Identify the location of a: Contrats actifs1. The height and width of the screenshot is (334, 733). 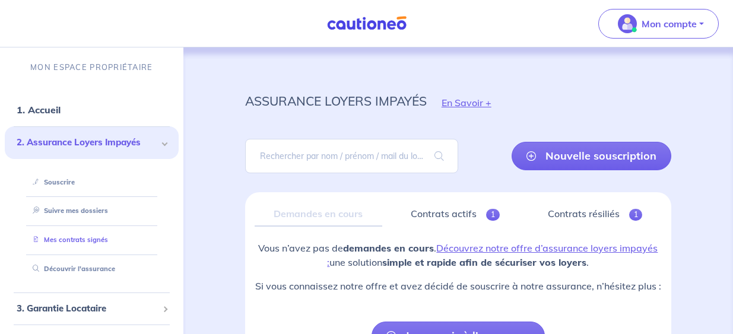
(455, 214).